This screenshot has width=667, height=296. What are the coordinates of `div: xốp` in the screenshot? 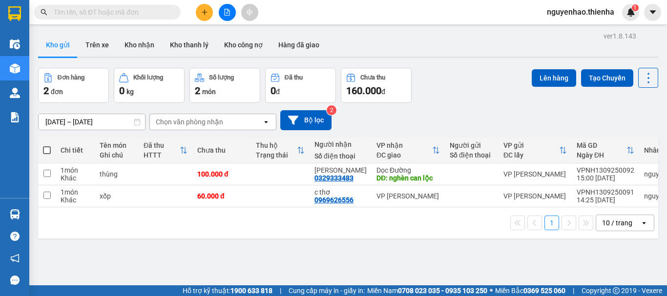 It's located at (117, 196).